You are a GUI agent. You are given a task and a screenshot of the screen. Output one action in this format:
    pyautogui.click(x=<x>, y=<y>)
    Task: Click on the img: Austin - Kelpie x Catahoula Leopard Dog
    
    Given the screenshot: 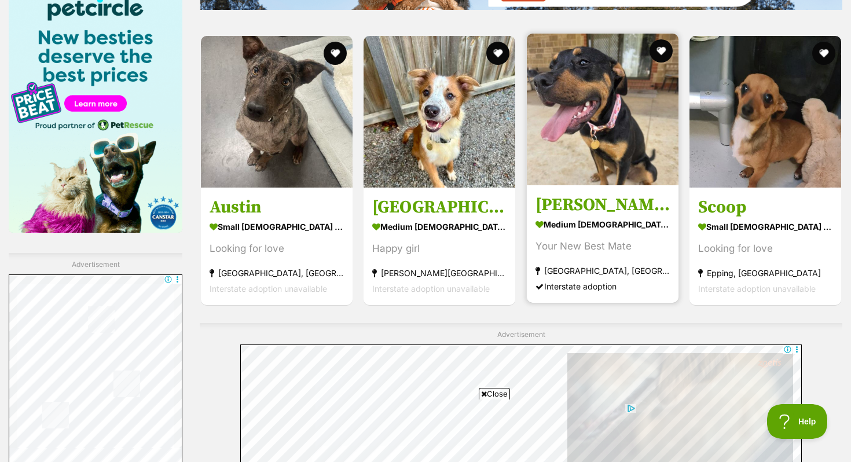 What is the action you would take?
    pyautogui.click(x=277, y=112)
    